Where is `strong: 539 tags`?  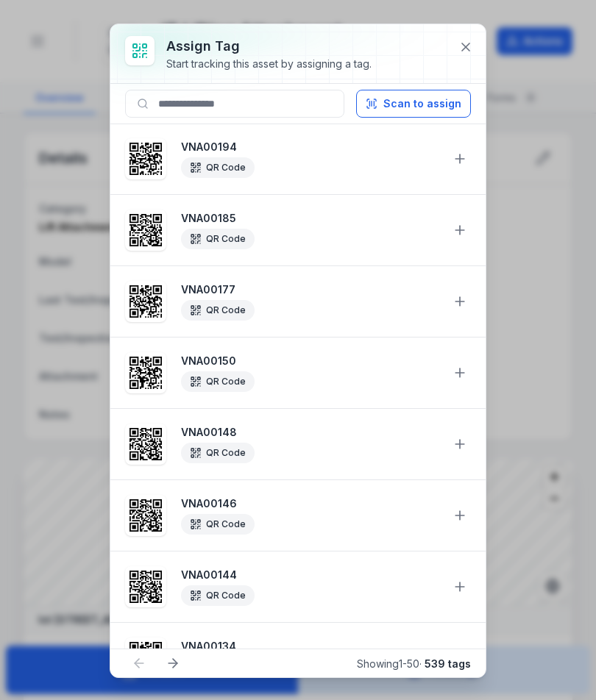
strong: 539 tags is located at coordinates (447, 663).